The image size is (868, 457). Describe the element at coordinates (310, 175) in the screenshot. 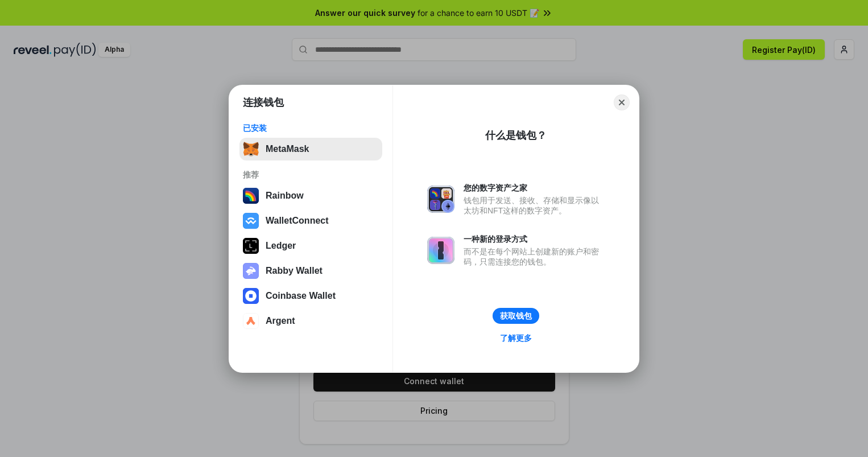

I see `div: 推荐` at that location.